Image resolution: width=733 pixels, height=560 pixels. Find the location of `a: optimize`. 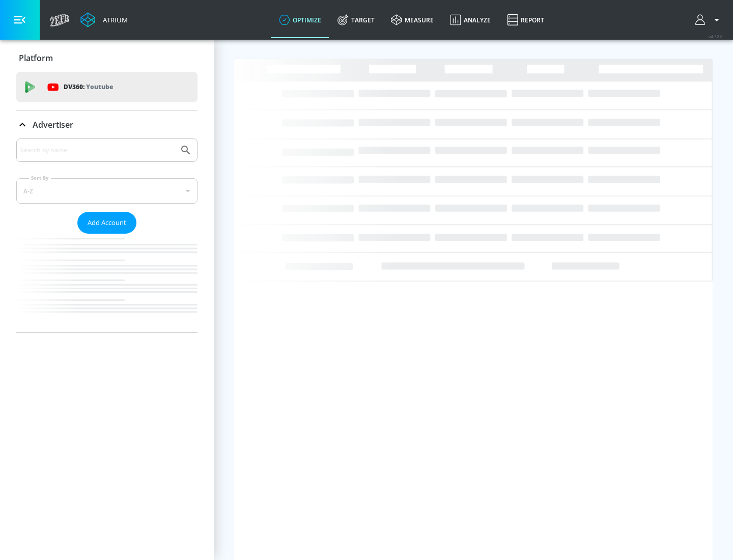

a: optimize is located at coordinates (300, 20).